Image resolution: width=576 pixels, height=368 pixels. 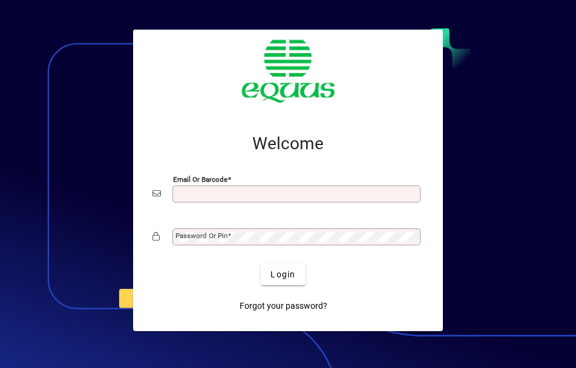 I want to click on mat-label: Password or Pin, so click(x=201, y=236).